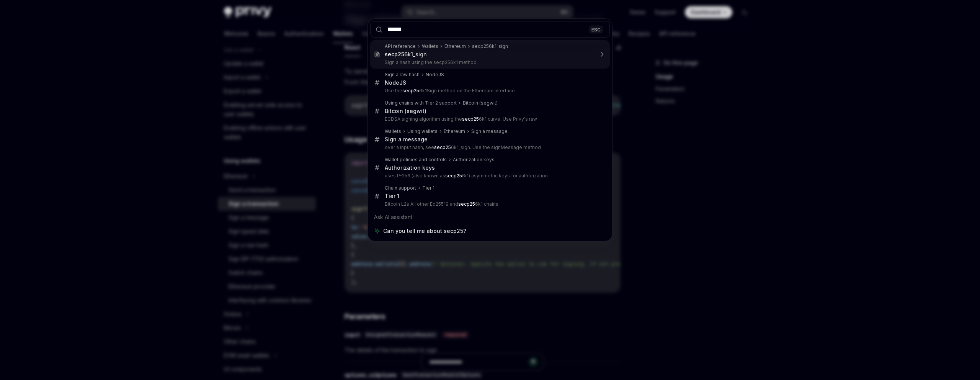 The image size is (980, 380). I want to click on div: Ask AI assistant, so click(490, 217).